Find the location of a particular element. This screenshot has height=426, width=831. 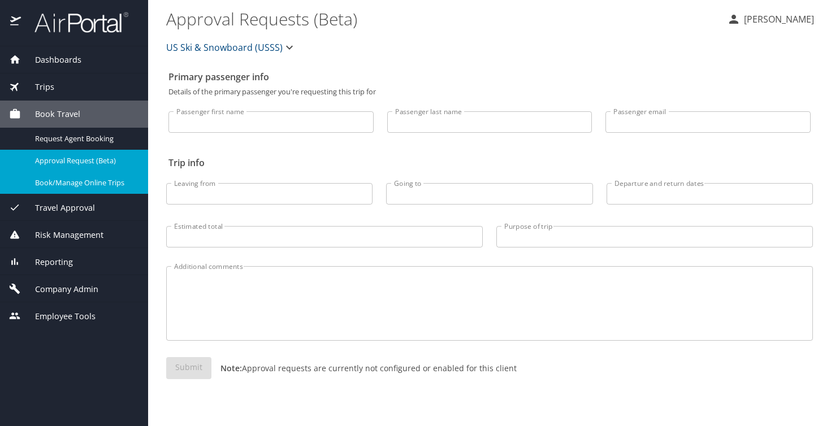

span: Risk Management is located at coordinates (62, 235).